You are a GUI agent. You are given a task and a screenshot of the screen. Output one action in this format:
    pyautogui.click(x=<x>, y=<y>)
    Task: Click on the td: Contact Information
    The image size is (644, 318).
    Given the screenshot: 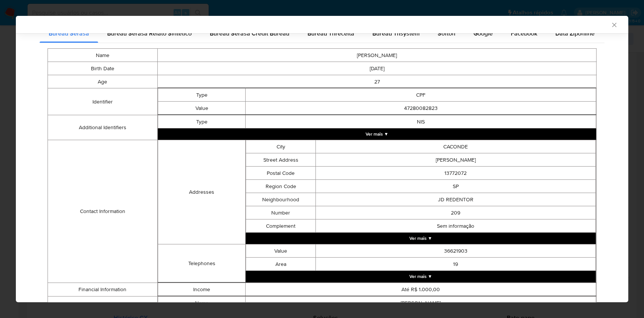 What is the action you would take?
    pyautogui.click(x=103, y=211)
    